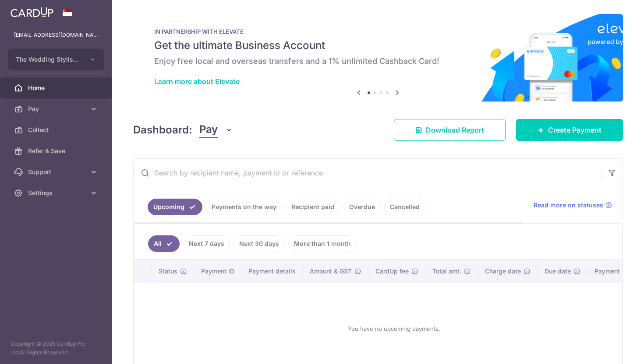 The height and width of the screenshot is (364, 644). I want to click on a: Next 30 days, so click(259, 244).